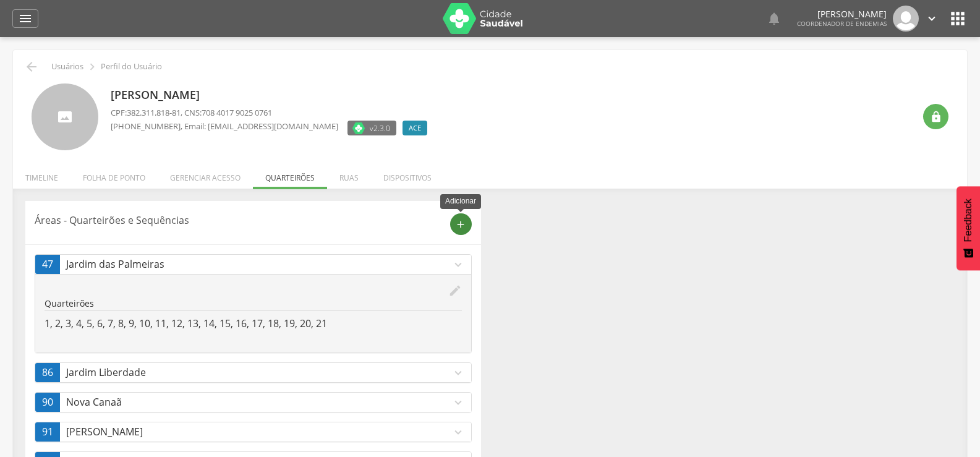  I want to click on p: Jardim das Palmeiras, so click(258, 264).